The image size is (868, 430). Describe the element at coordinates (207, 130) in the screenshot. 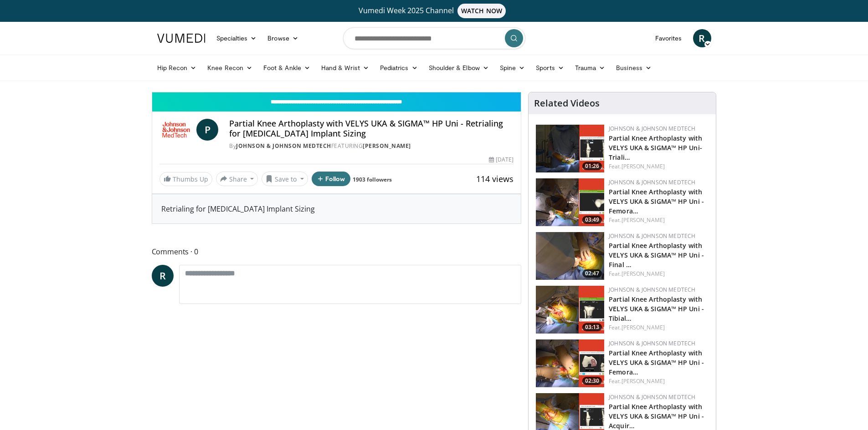

I see `span: P` at that location.